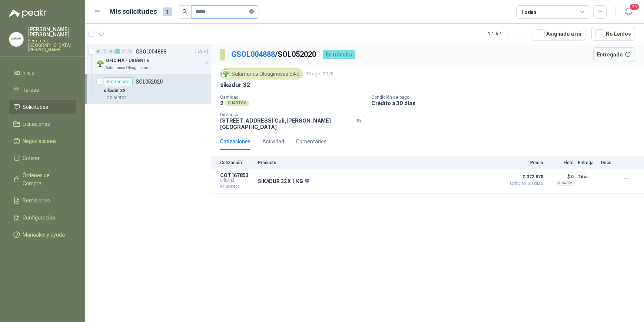 The image size is (644, 322). What do you see at coordinates (43, 217) in the screenshot?
I see `a: Configuración` at bounding box center [43, 217].